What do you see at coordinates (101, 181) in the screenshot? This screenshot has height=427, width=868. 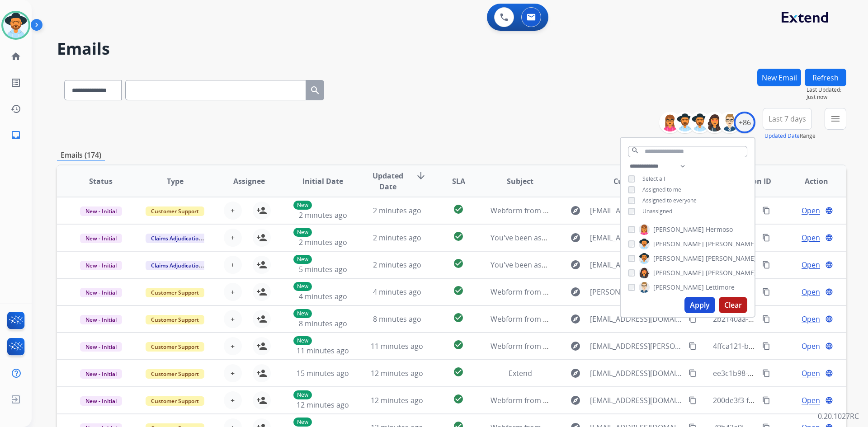 I see `span: Status` at bounding box center [101, 181].